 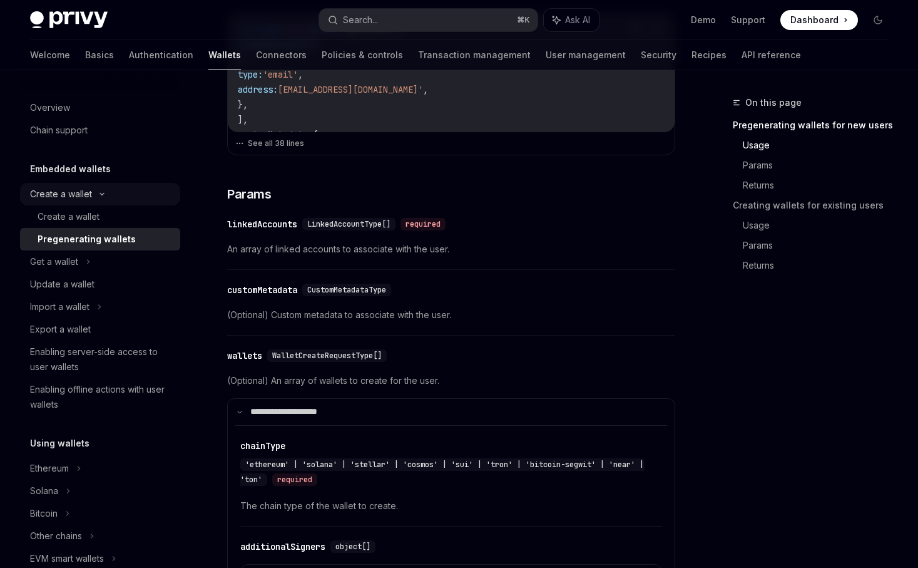 What do you see at coordinates (262, 290) in the screenshot?
I see `div: customMetadata` at bounding box center [262, 290].